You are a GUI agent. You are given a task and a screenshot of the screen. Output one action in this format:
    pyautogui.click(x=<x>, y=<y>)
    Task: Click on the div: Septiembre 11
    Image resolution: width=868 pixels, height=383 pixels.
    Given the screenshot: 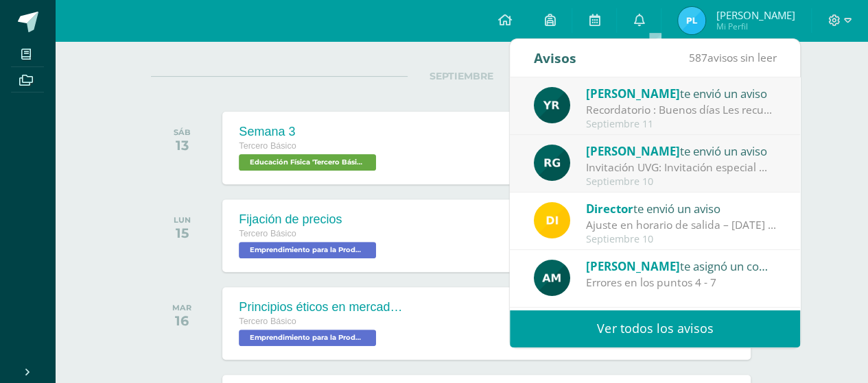 What is the action you would take?
    pyautogui.click(x=681, y=124)
    